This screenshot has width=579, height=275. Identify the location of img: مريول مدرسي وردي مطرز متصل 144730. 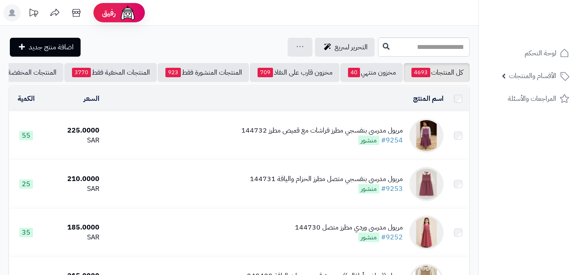
(426, 232).